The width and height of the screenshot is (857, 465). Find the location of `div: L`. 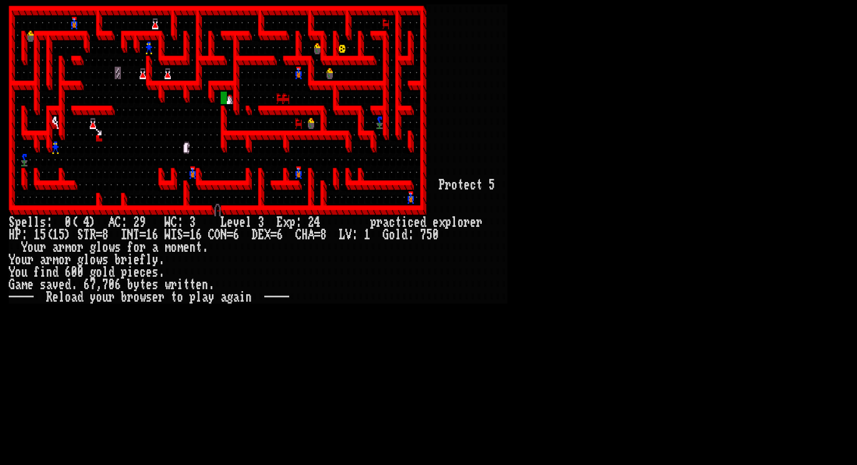

div: L is located at coordinates (342, 235).